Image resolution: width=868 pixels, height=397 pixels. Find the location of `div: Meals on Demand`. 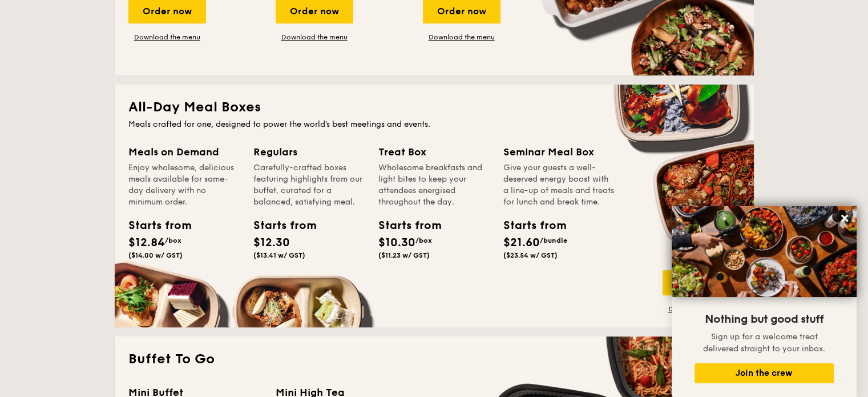

div: Meals on Demand is located at coordinates (184, 152).